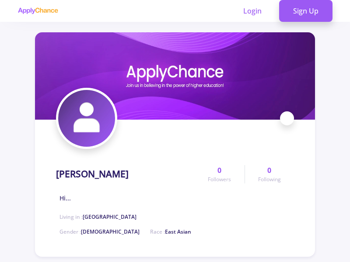  Describe the element at coordinates (98, 217) in the screenshot. I see `span: Living in :` at that location.